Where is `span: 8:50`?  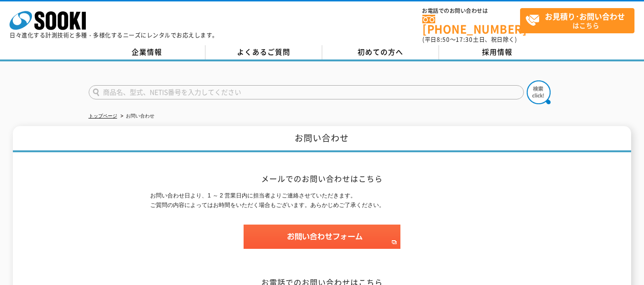 span: 8:50 is located at coordinates (443, 39).